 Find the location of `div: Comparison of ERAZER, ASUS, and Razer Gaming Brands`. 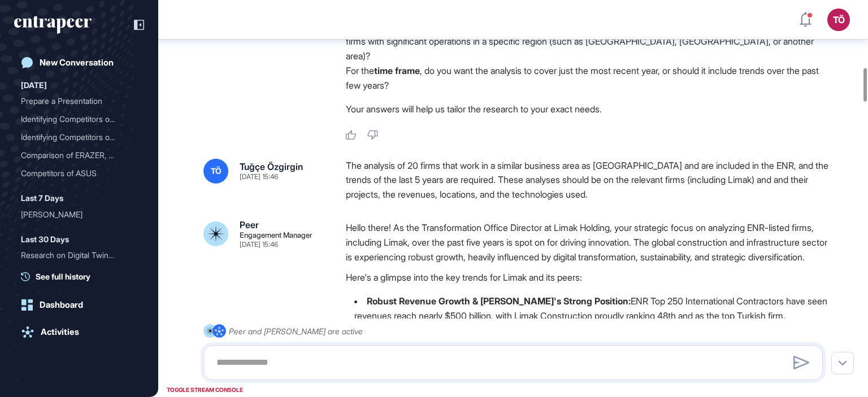

div: Comparison of ERAZER, ASUS, and Razer Gaming Brands is located at coordinates (79, 155).